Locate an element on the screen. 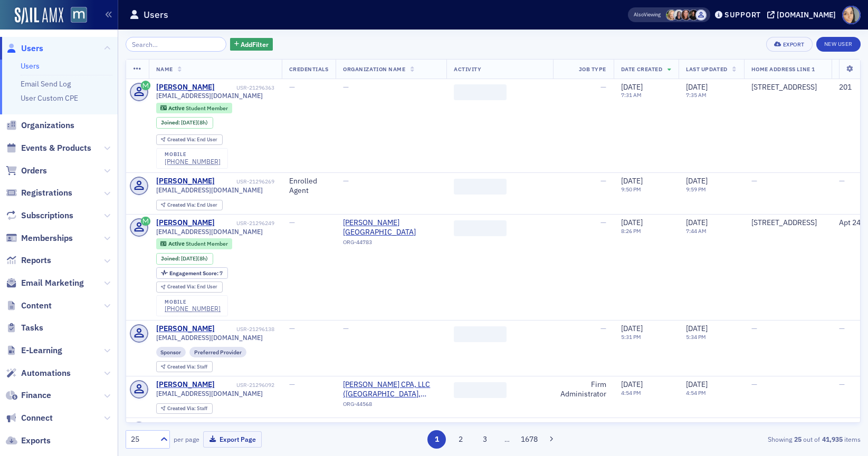 The width and height of the screenshot is (868, 456). span: Events & Products is located at coordinates (56, 148).